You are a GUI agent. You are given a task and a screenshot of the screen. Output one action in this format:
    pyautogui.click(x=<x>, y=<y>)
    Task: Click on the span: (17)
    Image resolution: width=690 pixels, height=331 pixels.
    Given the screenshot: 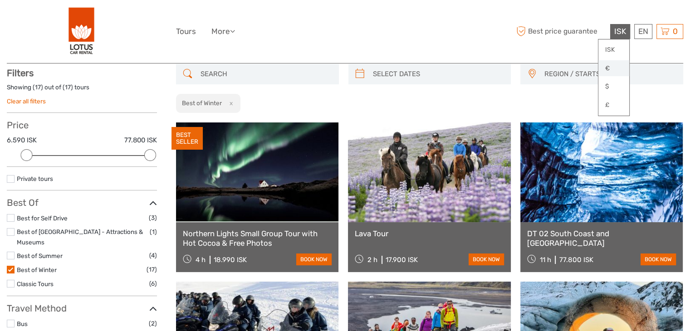 What is the action you would take?
    pyautogui.click(x=152, y=270)
    